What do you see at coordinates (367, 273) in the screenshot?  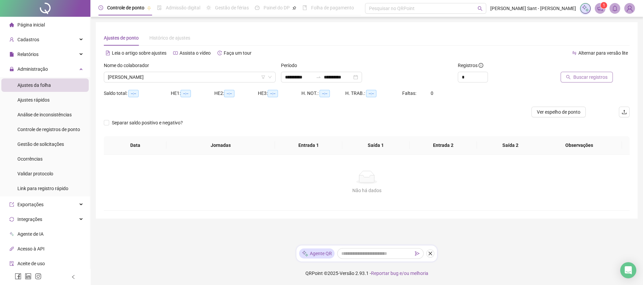 I see `footer: QRPoint © 2025 - 2.93.1 -` at bounding box center [367, 273].